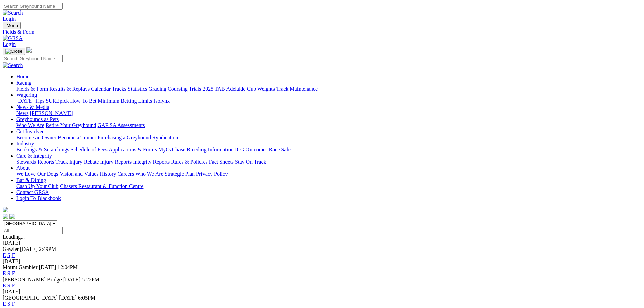 Image resolution: width=644 pixels, height=308 pixels. Describe the element at coordinates (189, 162) in the screenshot. I see `a: Rules & Policies` at that location.